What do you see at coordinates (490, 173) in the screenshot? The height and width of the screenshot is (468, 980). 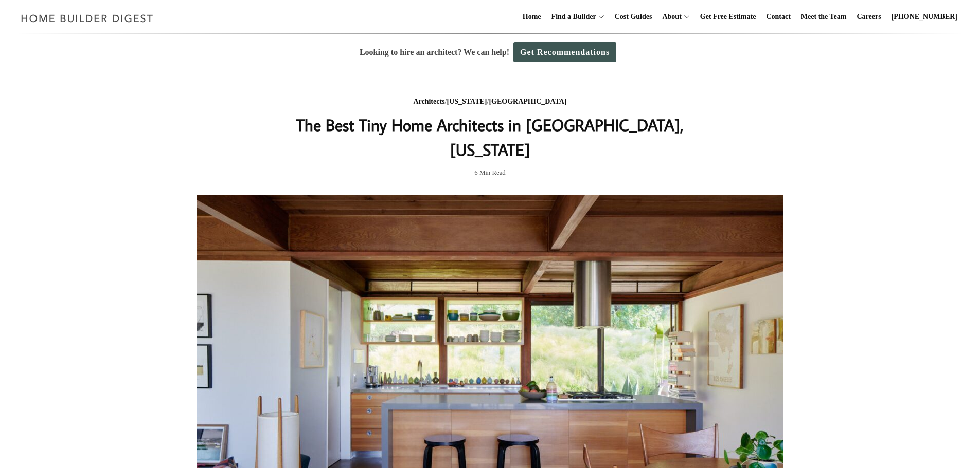 I see `span: 6 Min Read` at bounding box center [490, 173].